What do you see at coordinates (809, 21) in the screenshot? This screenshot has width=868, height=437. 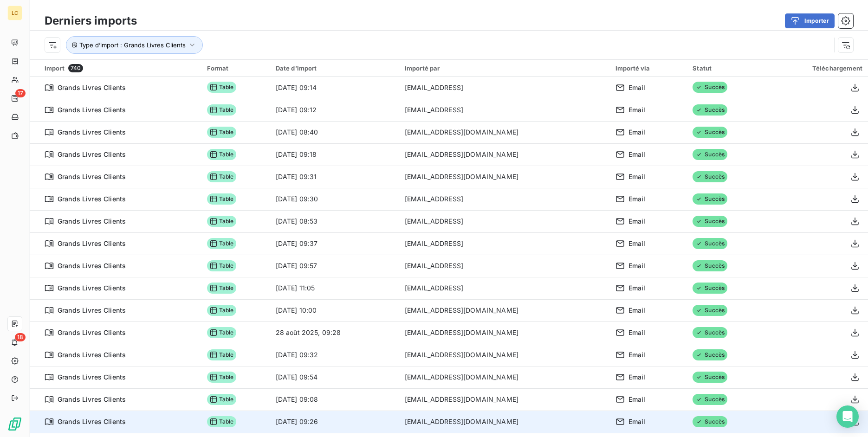 I see `button: Importer` at bounding box center [809, 21].